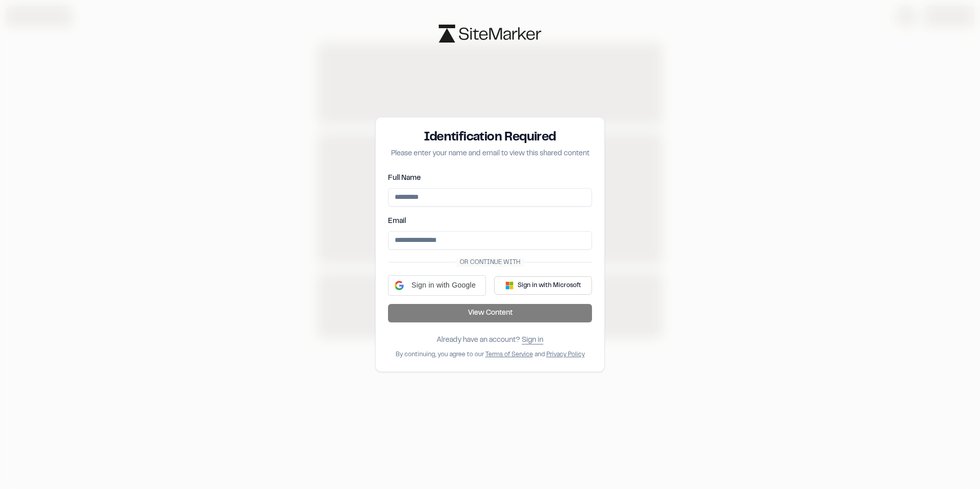 This screenshot has height=489, width=980. I want to click on button: Sign in, so click(533, 341).